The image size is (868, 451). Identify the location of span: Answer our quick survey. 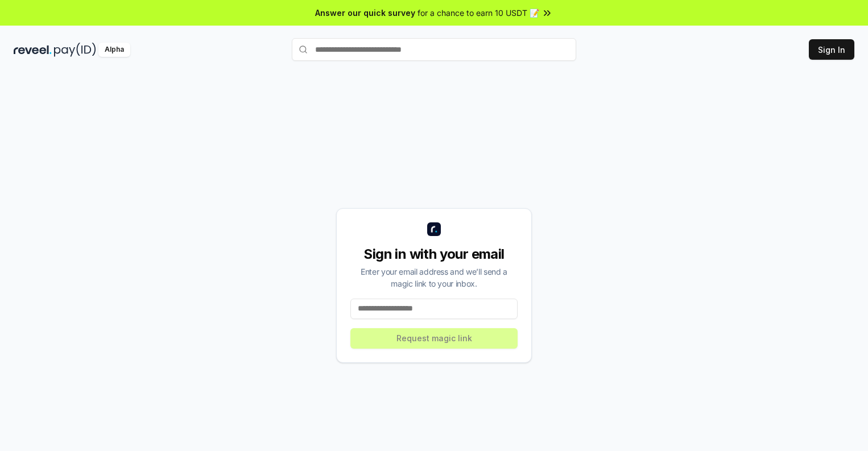
(365, 13).